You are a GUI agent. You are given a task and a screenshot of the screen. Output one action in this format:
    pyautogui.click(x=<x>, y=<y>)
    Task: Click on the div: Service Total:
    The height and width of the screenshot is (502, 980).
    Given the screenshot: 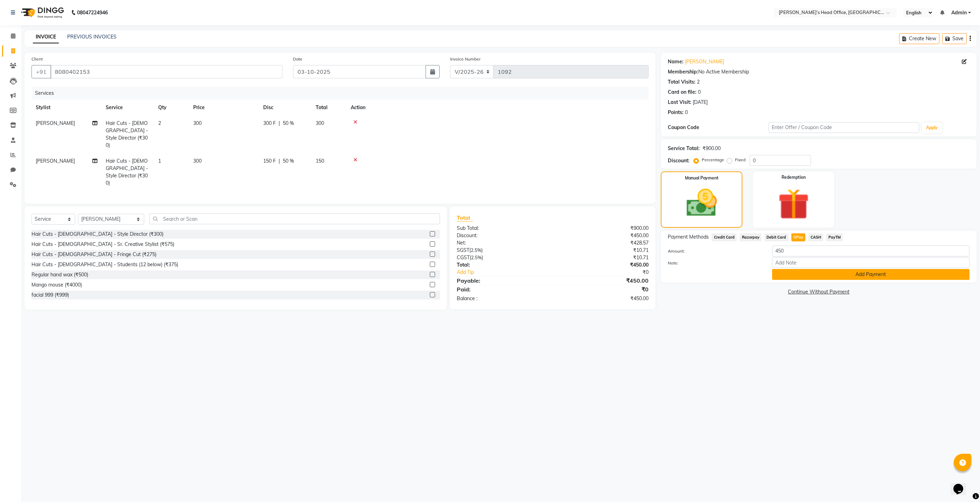 What is the action you would take?
    pyautogui.click(x=684, y=148)
    